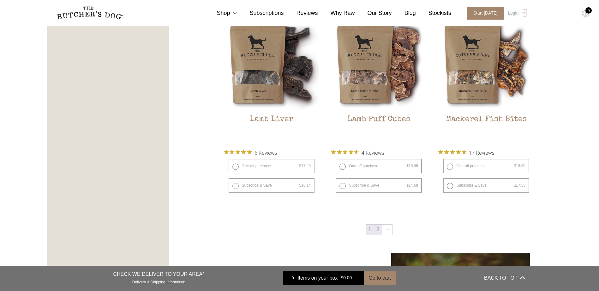 This screenshot has width=599, height=291. What do you see at coordinates (220, 13) in the screenshot?
I see `a: Shop` at bounding box center [220, 13].